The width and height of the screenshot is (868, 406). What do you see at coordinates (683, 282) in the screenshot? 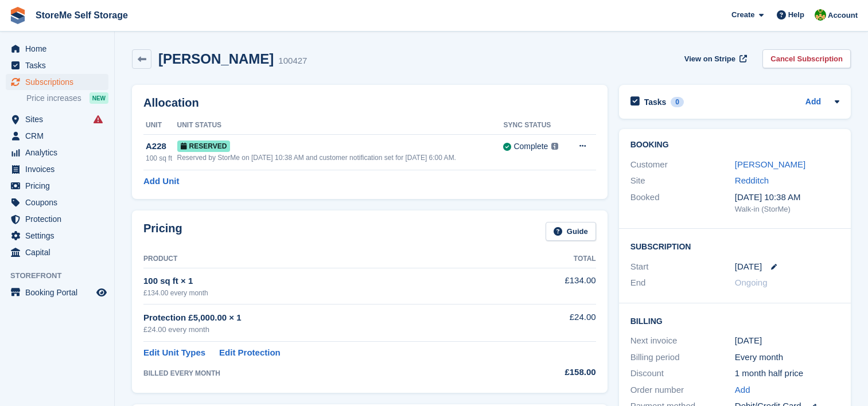
I see `div: End` at bounding box center [683, 282].